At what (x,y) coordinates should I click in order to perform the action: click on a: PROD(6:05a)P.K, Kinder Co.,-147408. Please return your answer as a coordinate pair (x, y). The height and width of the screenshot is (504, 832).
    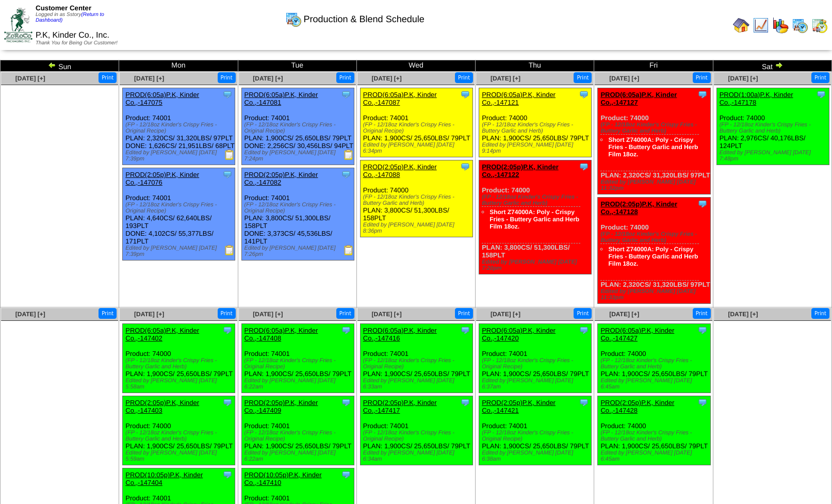
    Looking at the image, I should click on (281, 335).